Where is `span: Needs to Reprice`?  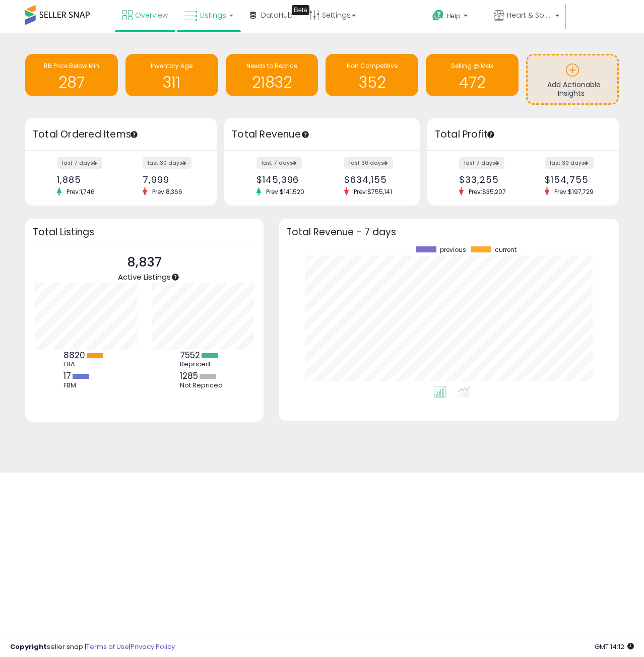
span: Needs to Reprice is located at coordinates (271, 65).